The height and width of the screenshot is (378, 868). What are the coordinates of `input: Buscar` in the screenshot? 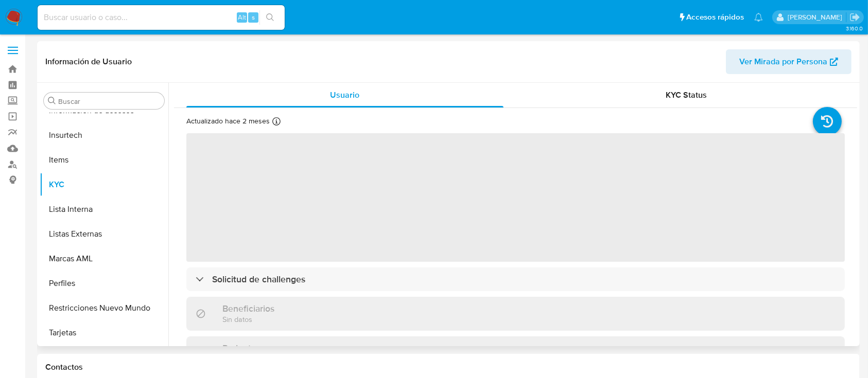 It's located at (109, 101).